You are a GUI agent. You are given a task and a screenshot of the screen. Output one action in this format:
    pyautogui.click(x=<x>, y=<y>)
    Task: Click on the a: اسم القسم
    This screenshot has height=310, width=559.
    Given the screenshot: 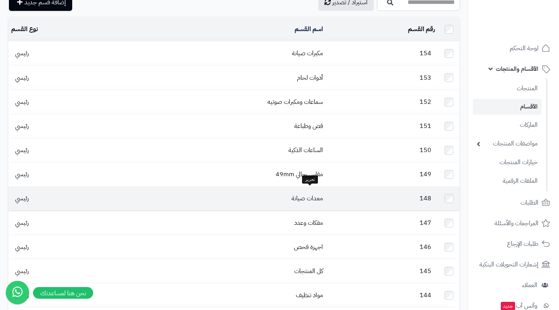 What is the action you would take?
    pyautogui.click(x=309, y=29)
    